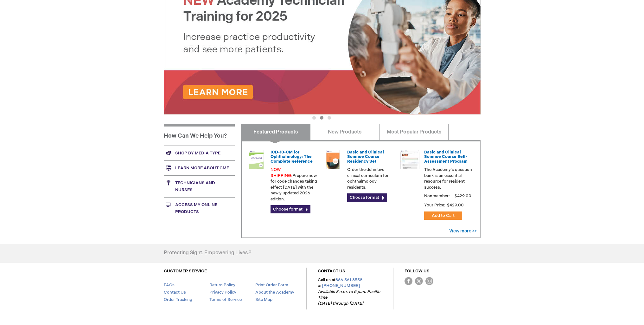 Image resolution: width=644 pixels, height=325 pixels. Describe the element at coordinates (199, 153) in the screenshot. I see `a: Shop by media type` at that location.